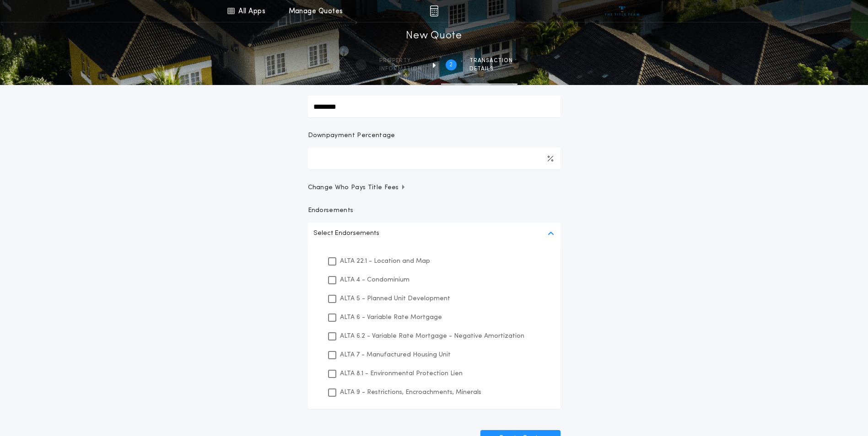  I want to click on p: ALTA 8.1 - Environmental Protection Lien, so click(402, 373).